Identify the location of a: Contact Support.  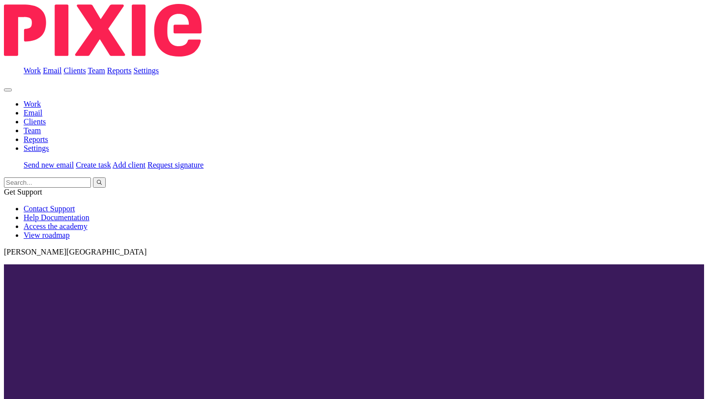
(49, 208).